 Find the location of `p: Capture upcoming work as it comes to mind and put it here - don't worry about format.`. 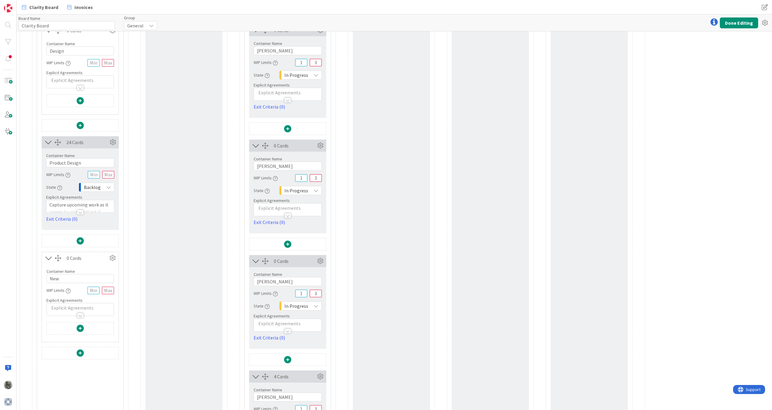

p: Capture upcoming work as it comes to mind and put it here - don't worry about format. is located at coordinates (80, 215).